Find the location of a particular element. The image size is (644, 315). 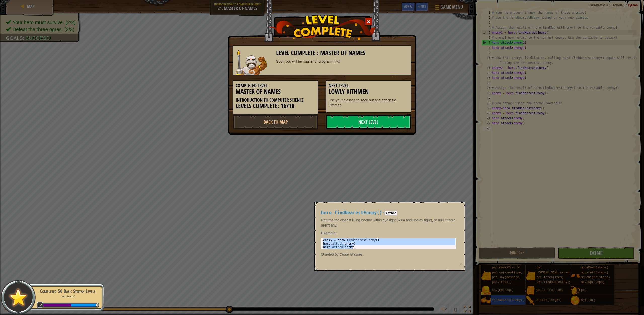

code: method is located at coordinates (391, 213).